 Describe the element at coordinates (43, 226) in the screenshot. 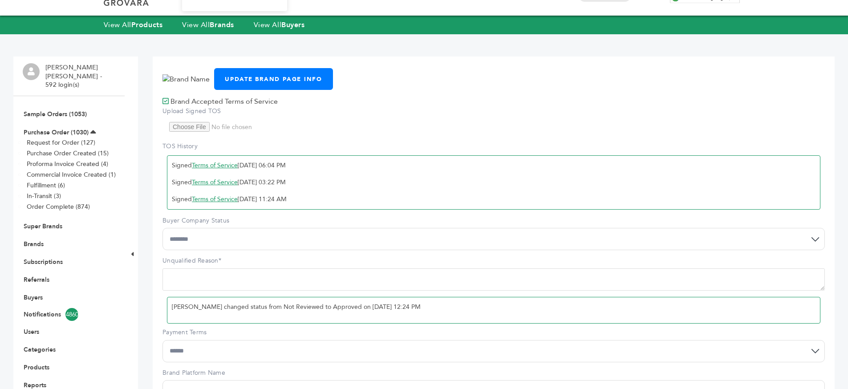

I see `a: Super Brands` at that location.